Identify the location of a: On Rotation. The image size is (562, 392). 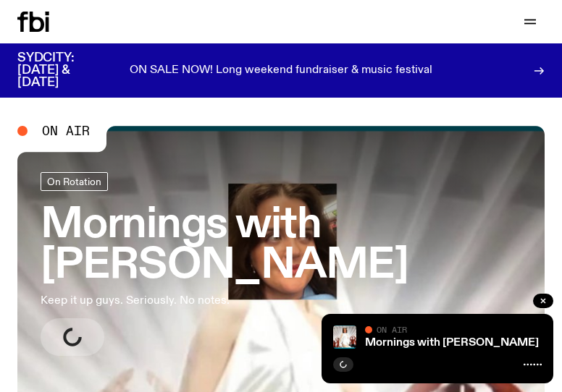
(74, 182).